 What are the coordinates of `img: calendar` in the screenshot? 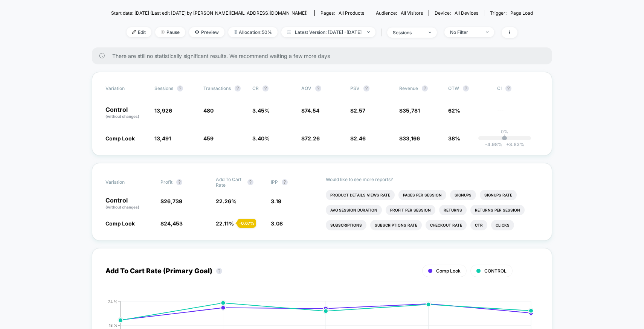 It's located at (289, 32).